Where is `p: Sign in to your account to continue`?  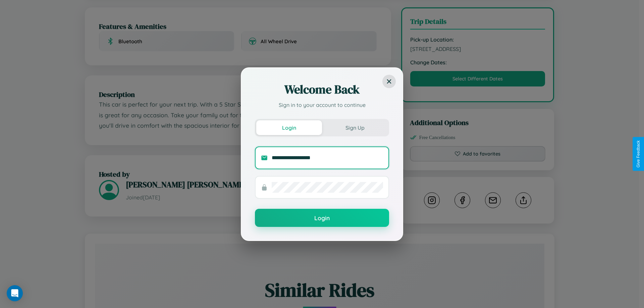 p: Sign in to your account to continue is located at coordinates (322, 105).